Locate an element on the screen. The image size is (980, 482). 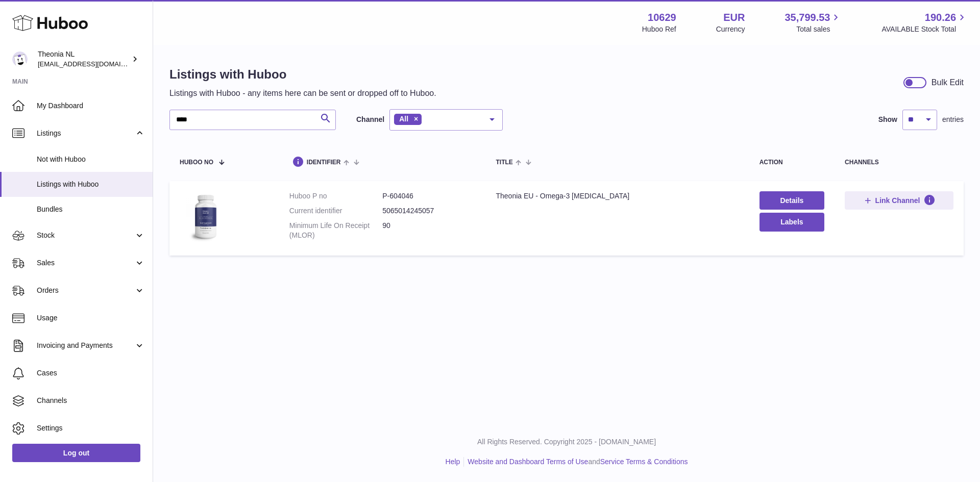
span: Bundles is located at coordinates (91, 209).